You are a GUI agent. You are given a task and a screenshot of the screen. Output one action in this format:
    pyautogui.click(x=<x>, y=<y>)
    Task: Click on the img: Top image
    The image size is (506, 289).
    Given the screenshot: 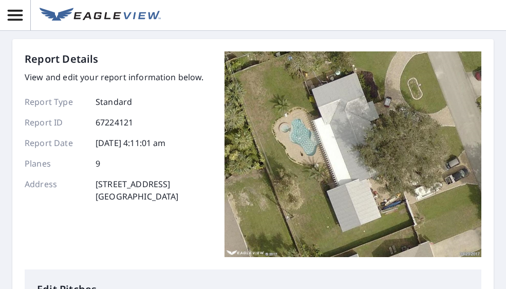 What is the action you would take?
    pyautogui.click(x=353, y=154)
    